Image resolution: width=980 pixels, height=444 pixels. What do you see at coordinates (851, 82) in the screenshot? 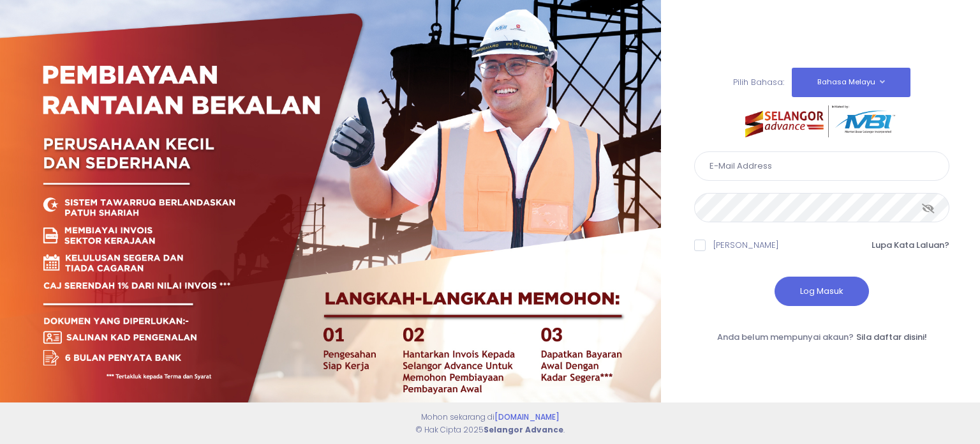
I see `button: Bahasa Melayu` at bounding box center [851, 82].